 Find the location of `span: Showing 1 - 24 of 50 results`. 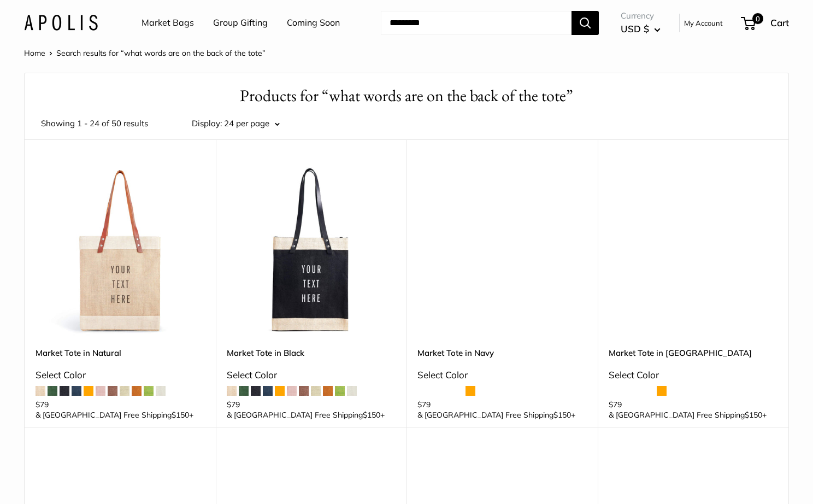

span: Showing 1 - 24 of 50 results is located at coordinates (94, 124).